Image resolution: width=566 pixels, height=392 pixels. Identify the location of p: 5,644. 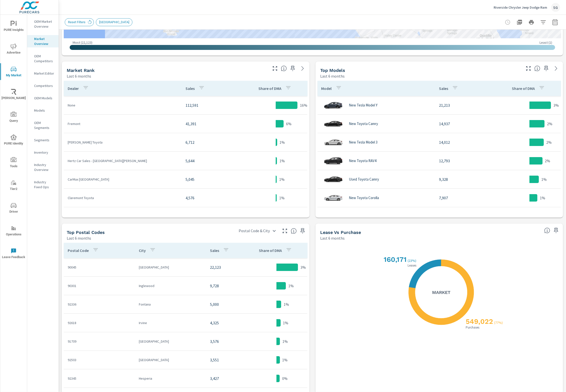
(213, 161).